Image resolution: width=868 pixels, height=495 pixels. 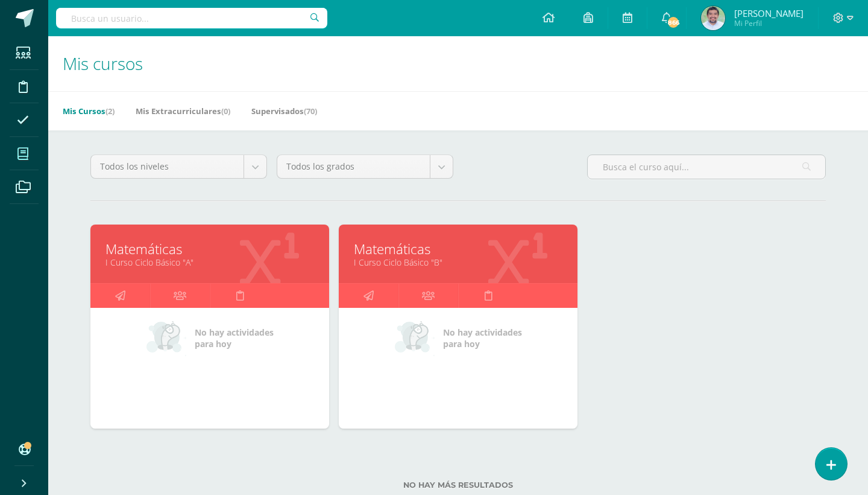 I want to click on span: Mi Perfil, so click(x=769, y=23).